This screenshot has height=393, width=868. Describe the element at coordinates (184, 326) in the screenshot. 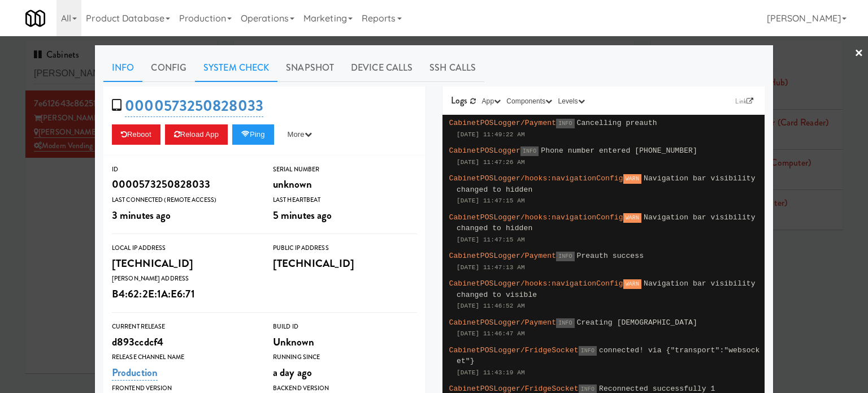

I see `div: Current Release` at that location.